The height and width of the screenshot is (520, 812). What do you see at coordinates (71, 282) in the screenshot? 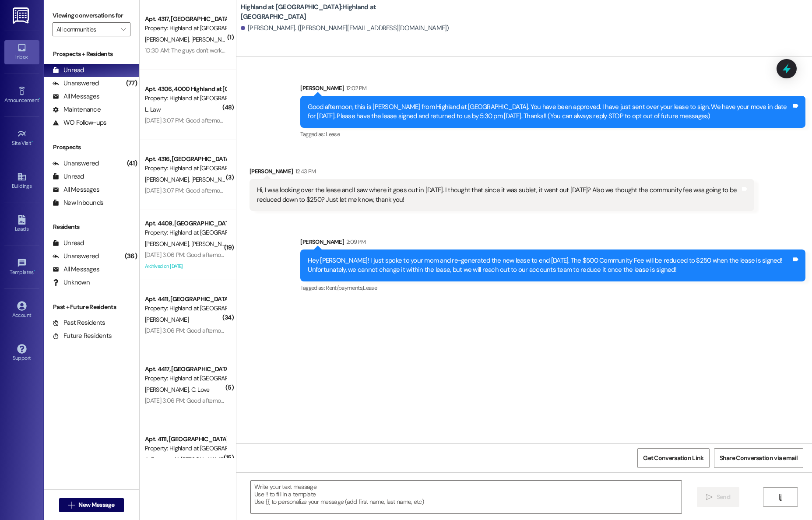
I see `div: Unknown` at bounding box center [71, 282].